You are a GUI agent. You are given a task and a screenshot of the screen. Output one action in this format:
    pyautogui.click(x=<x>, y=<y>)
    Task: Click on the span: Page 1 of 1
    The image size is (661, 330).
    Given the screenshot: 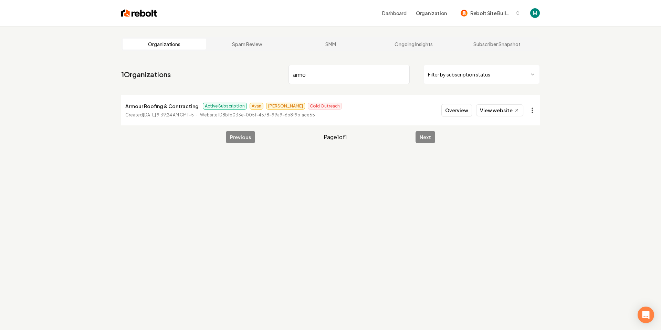 What is the action you would take?
    pyautogui.click(x=335, y=137)
    